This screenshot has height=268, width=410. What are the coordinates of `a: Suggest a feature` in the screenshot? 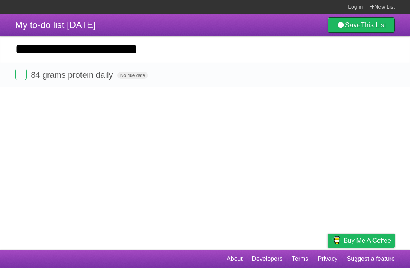 It's located at (371, 259).